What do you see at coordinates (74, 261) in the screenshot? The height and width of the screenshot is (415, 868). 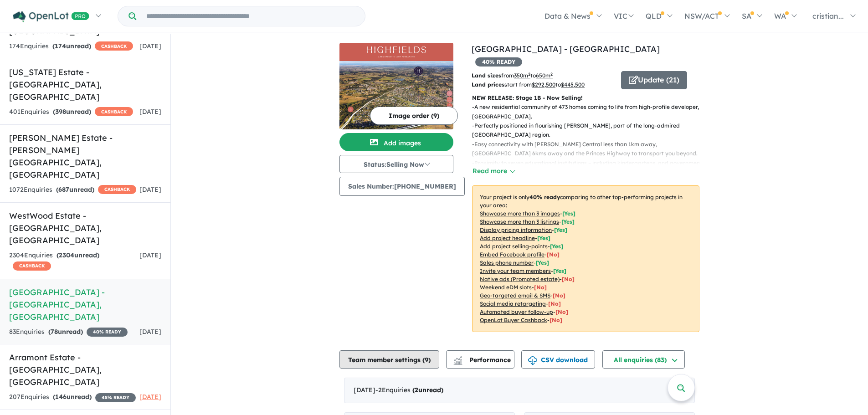 I see `div: 2304 Enquir ies` at bounding box center [74, 261].